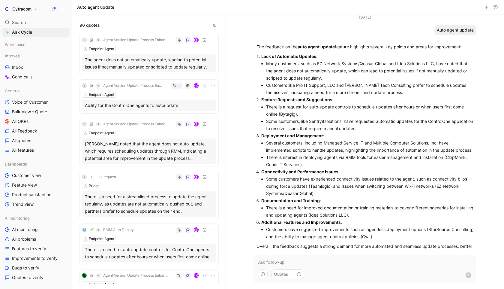 Image resolution: width=504 pixels, height=289 pixels. Describe the element at coordinates (23, 204) in the screenshot. I see `span: Trend view` at that location.